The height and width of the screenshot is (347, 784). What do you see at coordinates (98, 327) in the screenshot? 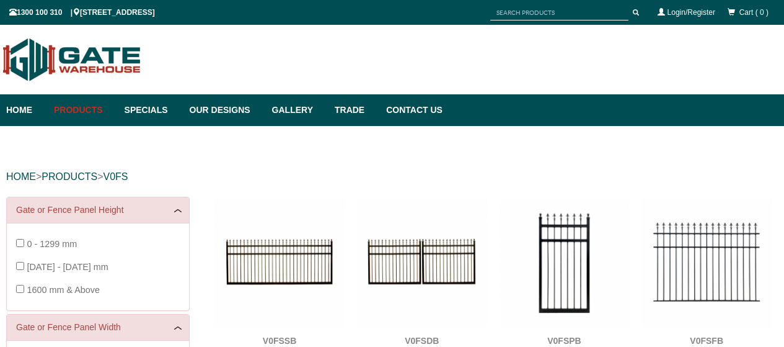
I see `a: Gate or Fence Panel Width` at bounding box center [98, 327].